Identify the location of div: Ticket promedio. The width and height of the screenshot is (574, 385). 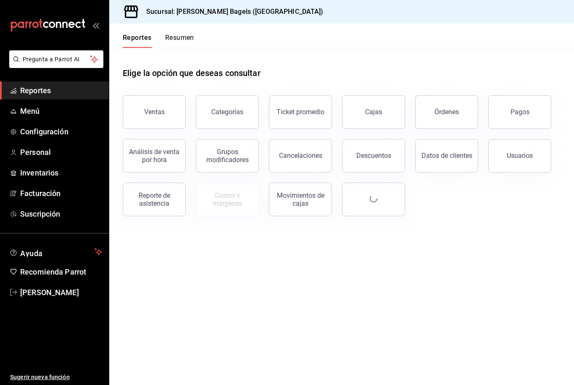
(300, 112).